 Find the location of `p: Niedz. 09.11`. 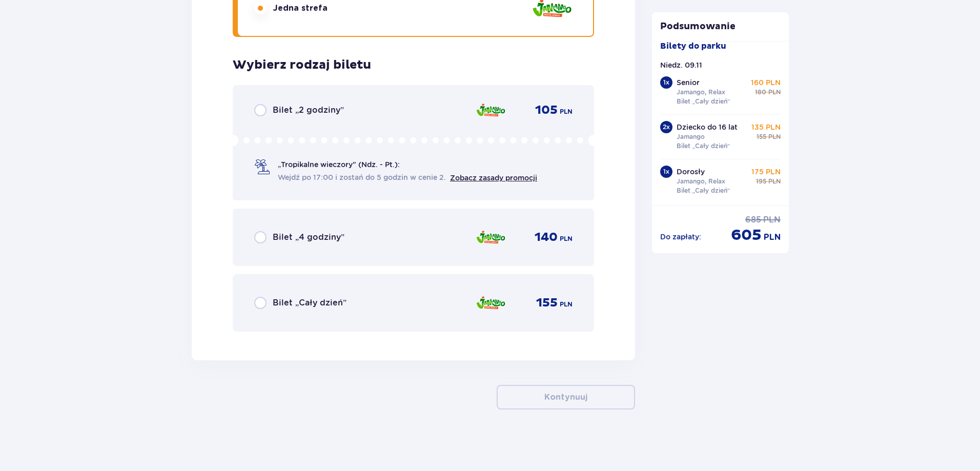

p: Niedz. 09.11 is located at coordinates (681, 65).